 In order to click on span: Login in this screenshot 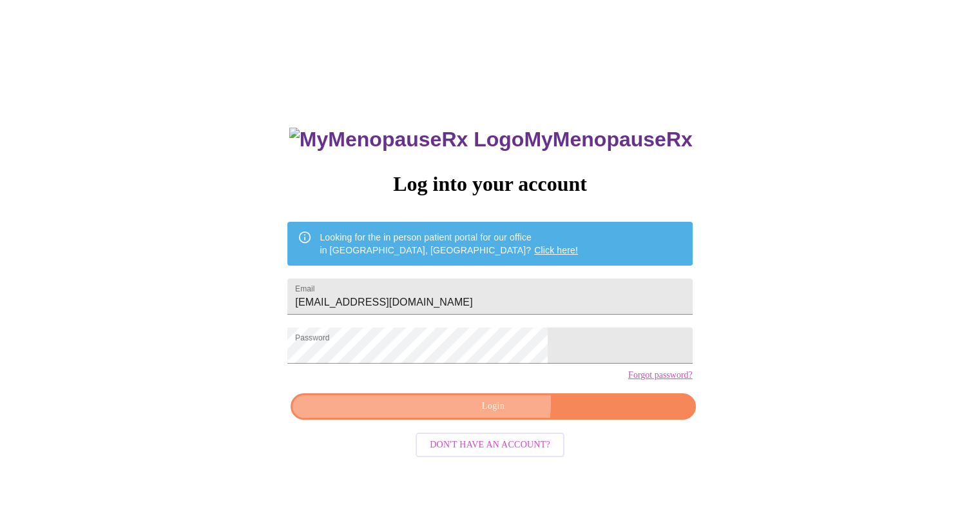, I will do `click(493, 405)`.